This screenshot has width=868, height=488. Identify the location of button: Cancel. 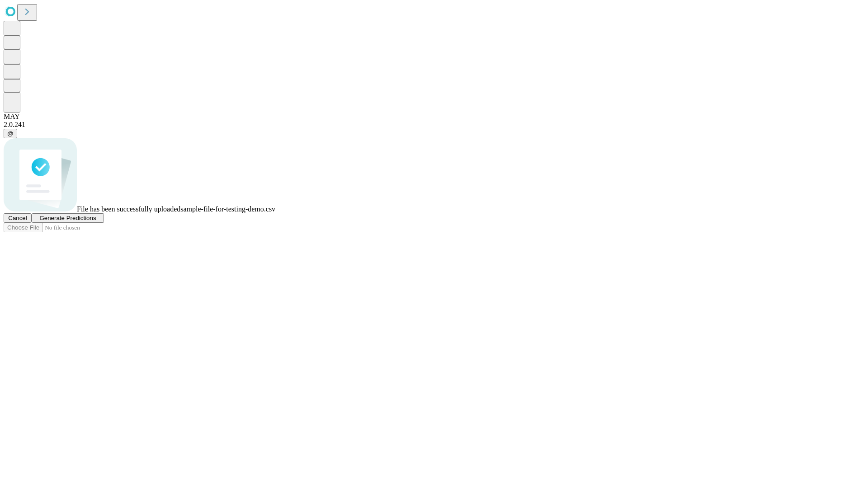
(17, 218).